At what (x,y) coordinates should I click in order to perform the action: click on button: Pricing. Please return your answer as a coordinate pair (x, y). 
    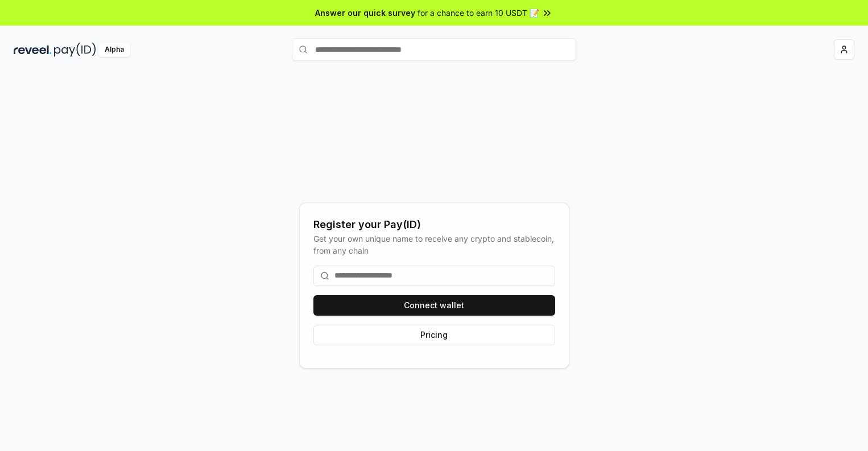
    Looking at the image, I should click on (434, 335).